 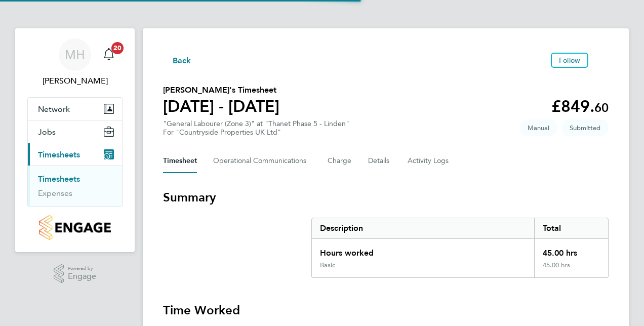 I want to click on img: countryside-properties-logo-retina.png, so click(x=75, y=228).